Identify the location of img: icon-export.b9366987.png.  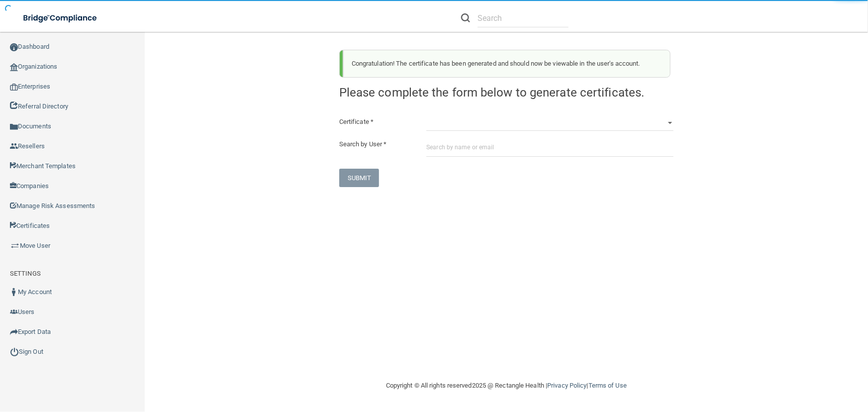
(14, 332).